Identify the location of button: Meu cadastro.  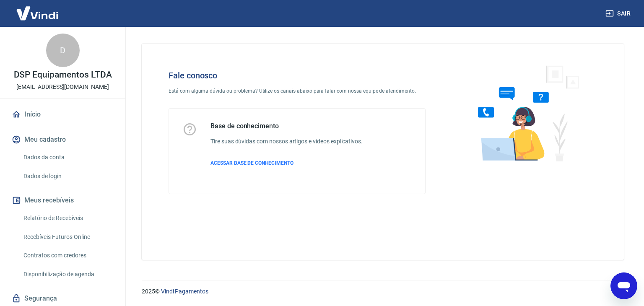
(63, 139).